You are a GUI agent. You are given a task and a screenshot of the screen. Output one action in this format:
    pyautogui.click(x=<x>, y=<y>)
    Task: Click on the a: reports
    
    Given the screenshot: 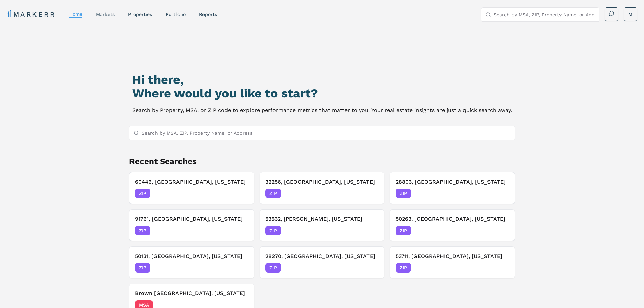 What is the action you would take?
    pyautogui.click(x=208, y=14)
    